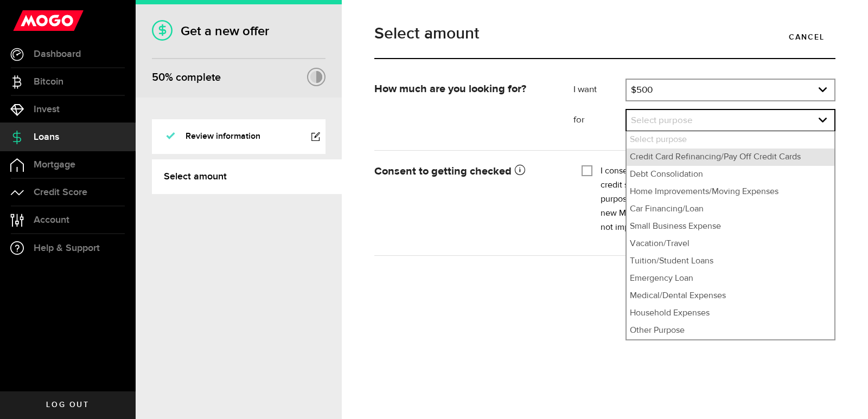 The image size is (868, 419). I want to click on span: Dashboard, so click(57, 54).